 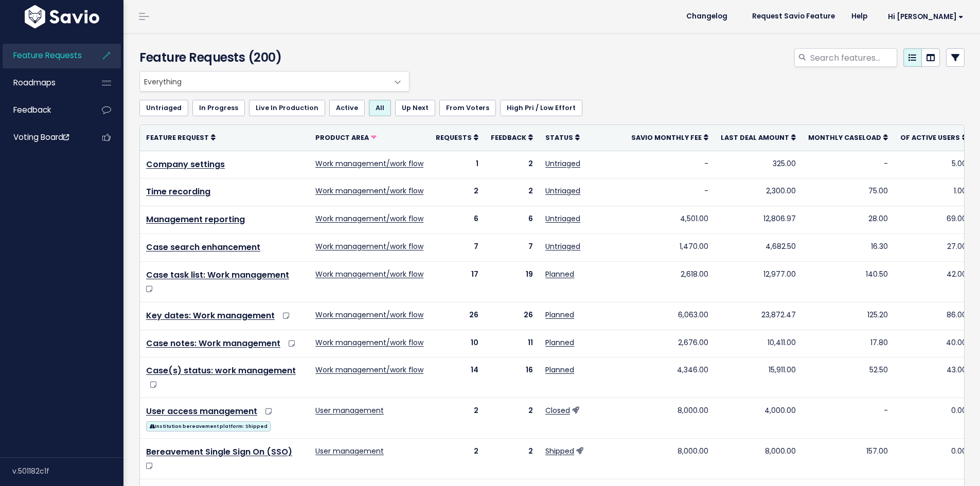 I want to click on td: 2,300.00, so click(x=758, y=193).